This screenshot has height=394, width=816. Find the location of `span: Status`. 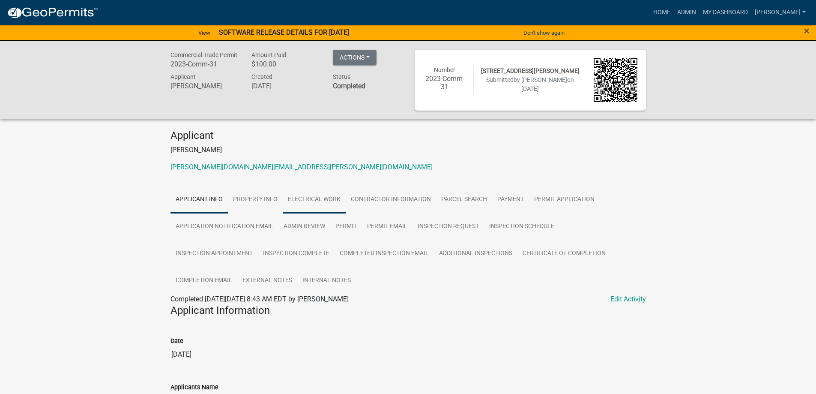

span: Status is located at coordinates (342, 77).